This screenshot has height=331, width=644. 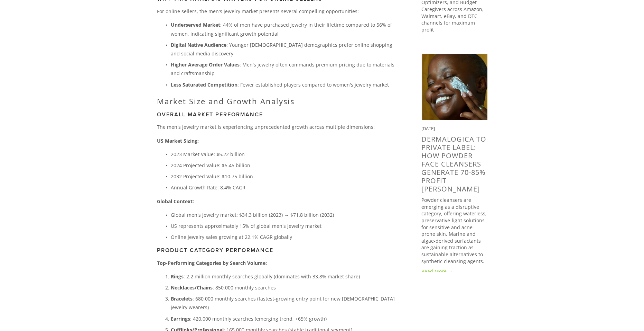 What do you see at coordinates (175, 201) in the screenshot?
I see `strong: Global Context:` at bounding box center [175, 201].